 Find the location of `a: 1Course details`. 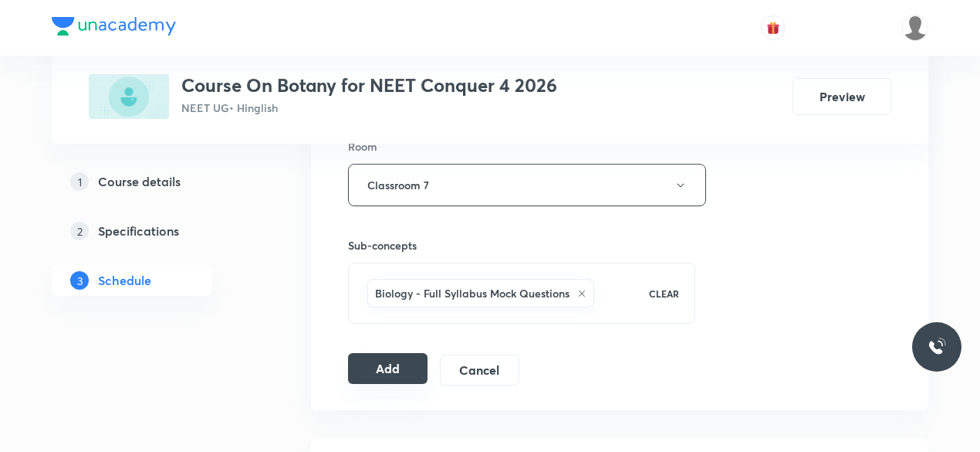

a: 1Course details is located at coordinates (157, 182).